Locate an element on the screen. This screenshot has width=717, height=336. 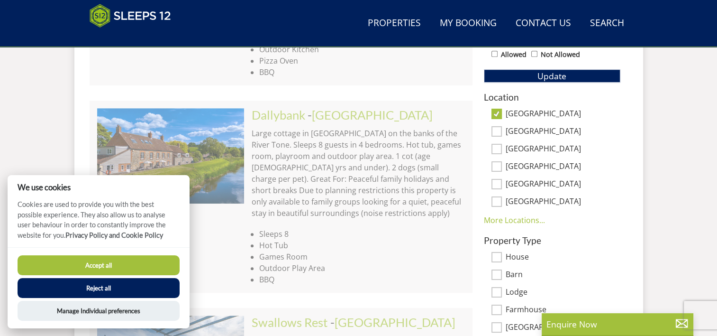
button: Reject all is located at coordinates (99, 288).